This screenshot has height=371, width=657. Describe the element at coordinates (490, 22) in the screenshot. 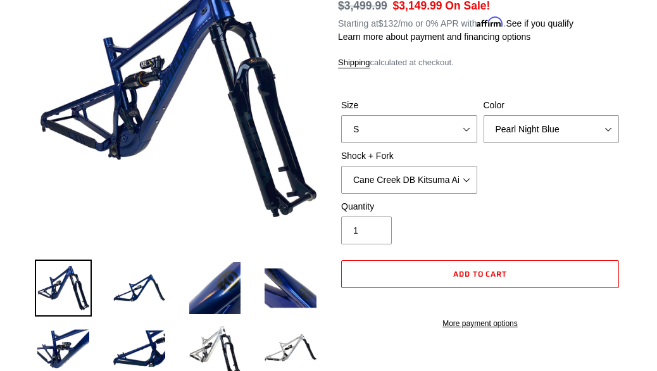

I see `span: Affirm` at that location.